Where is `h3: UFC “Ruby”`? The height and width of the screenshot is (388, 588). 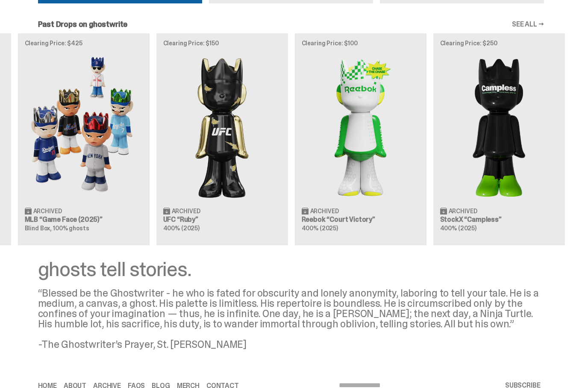 h3: UFC “Ruby” is located at coordinates (222, 219).